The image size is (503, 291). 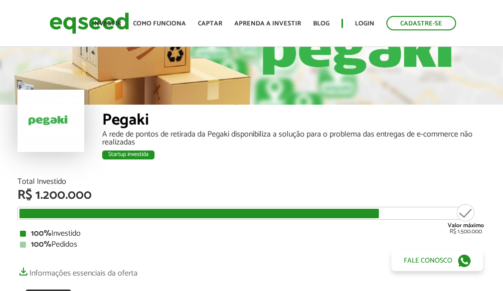 I want to click on a: Login, so click(x=364, y=23).